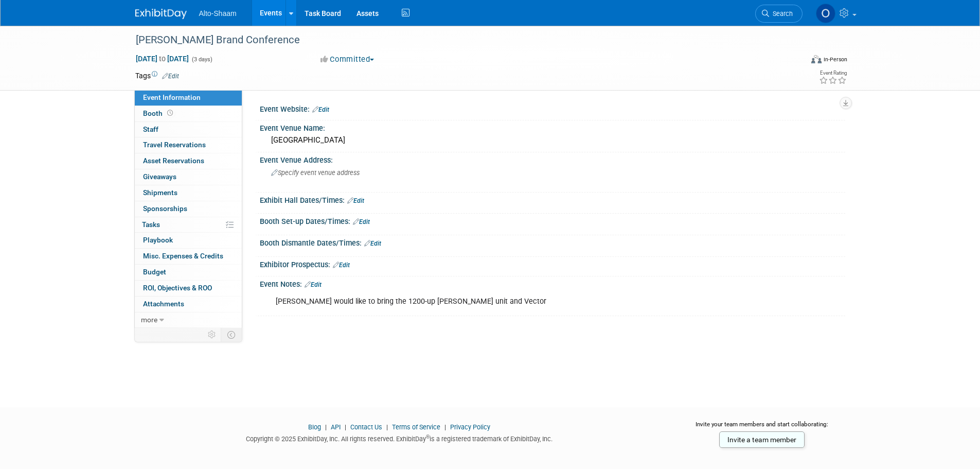  What do you see at coordinates (151, 129) in the screenshot?
I see `span: Staff` at bounding box center [151, 129].